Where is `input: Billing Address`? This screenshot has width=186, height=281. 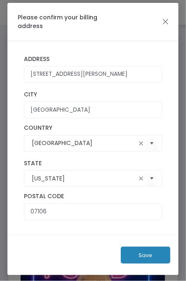 input: Billing Address is located at coordinates (93, 74).